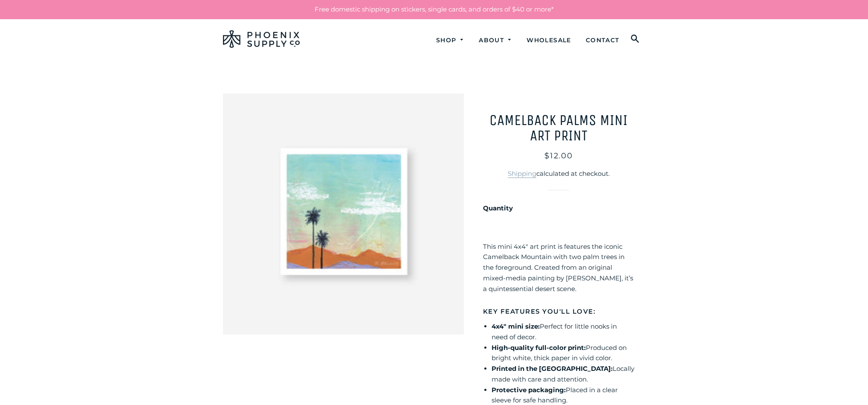  I want to click on h5: Key Features You'll Love:, so click(558, 311).